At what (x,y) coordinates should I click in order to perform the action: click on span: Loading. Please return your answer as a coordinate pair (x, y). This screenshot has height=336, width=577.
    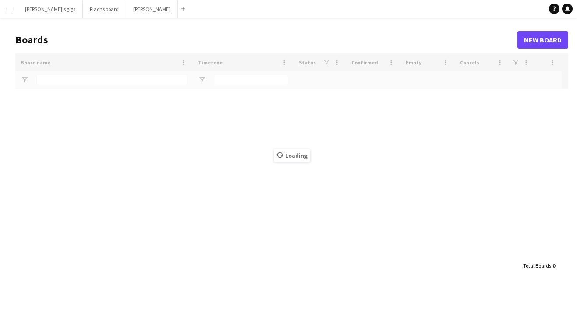
    Looking at the image, I should click on (292, 156).